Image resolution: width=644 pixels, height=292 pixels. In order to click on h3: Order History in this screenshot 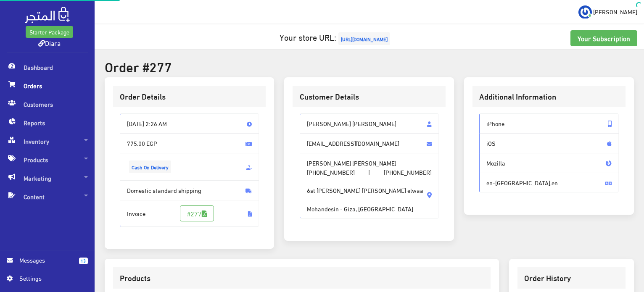, I will do `click(571, 278)`.